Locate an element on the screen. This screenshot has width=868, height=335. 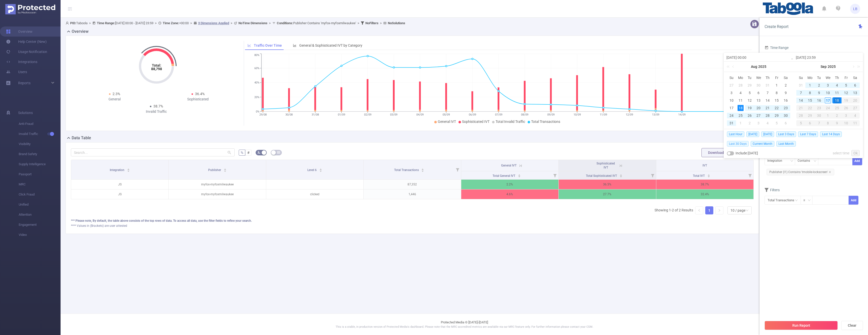
td: August 30, 2025 is located at coordinates (785, 116).